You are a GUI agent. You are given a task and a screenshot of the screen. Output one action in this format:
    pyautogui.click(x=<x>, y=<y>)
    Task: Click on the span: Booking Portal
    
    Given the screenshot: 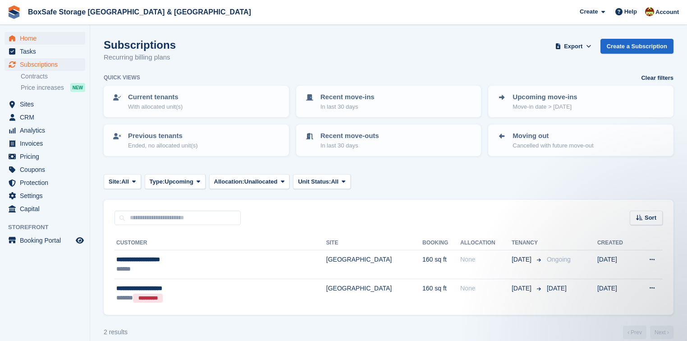 What is the action you would take?
    pyautogui.click(x=47, y=240)
    